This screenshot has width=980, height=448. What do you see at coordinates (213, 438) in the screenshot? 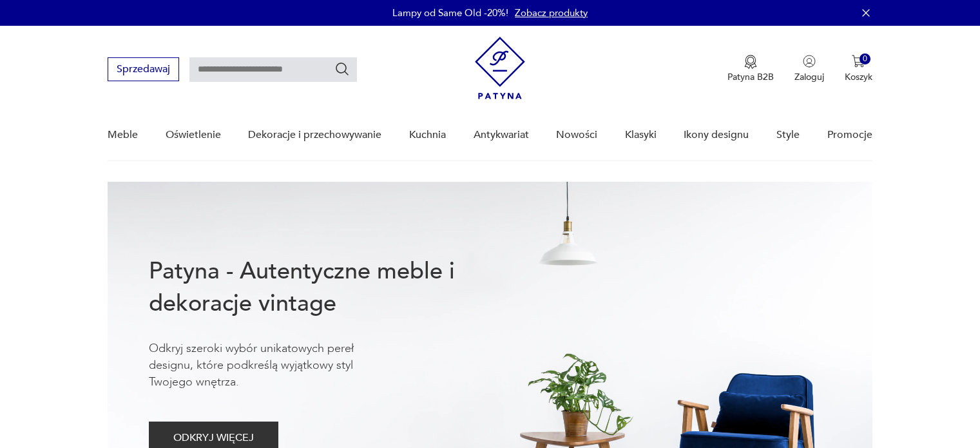
I see `a: ODKRYJ WIĘCEJ` at bounding box center [213, 438].